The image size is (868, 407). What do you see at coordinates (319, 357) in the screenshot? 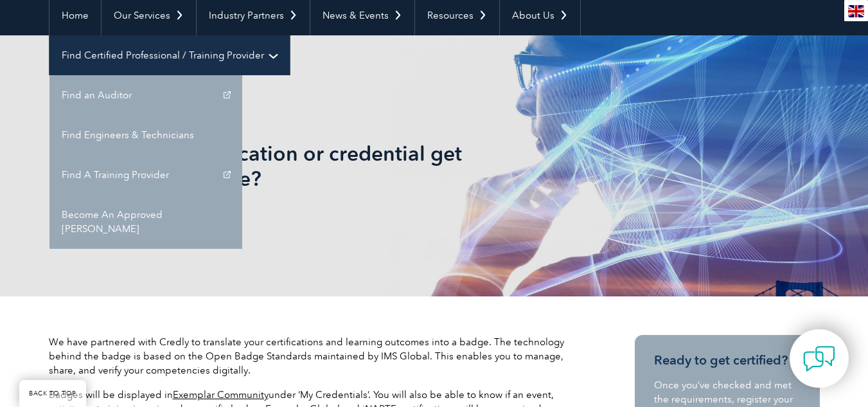
I see `p: We have partnered with Credly to translate your certifications and learning outcomes into a badge...` at bounding box center [319, 357].